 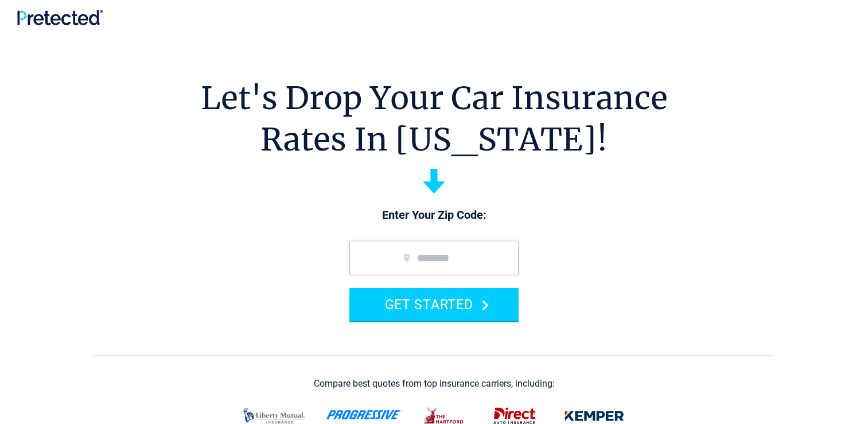 What do you see at coordinates (434, 384) in the screenshot?
I see `div: Compare best quotes from top insurance carriers, including:` at bounding box center [434, 384].